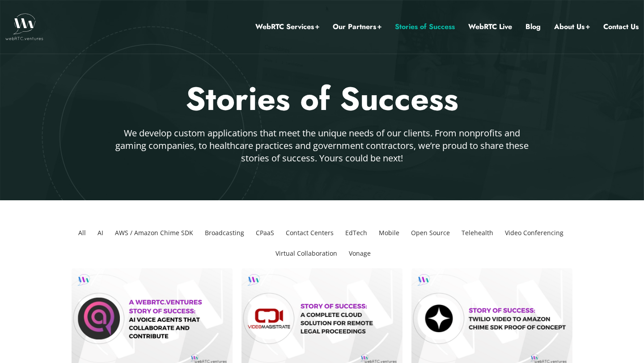  What do you see at coordinates (534, 233) in the screenshot?
I see `li: Video Conferencing` at bounding box center [534, 233].